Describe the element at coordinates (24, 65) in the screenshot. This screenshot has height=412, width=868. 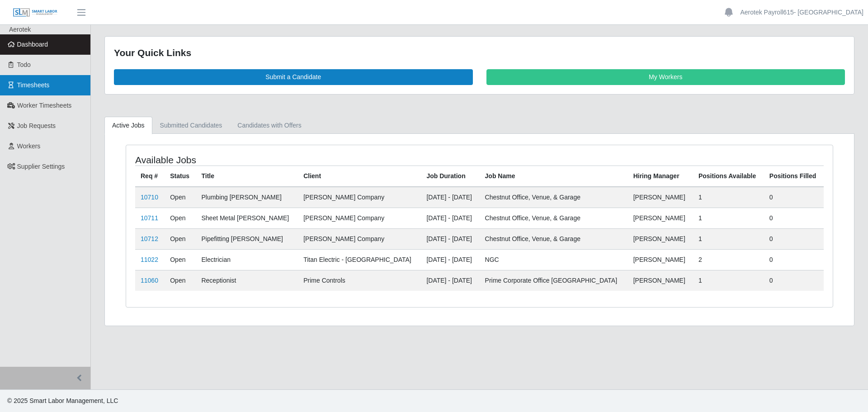
I see `span: Todo` at that location.